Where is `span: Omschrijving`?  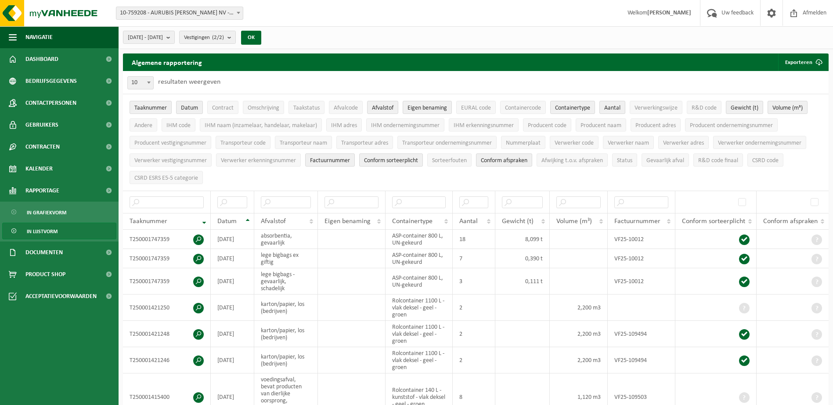 span: Omschrijving is located at coordinates (263, 108).